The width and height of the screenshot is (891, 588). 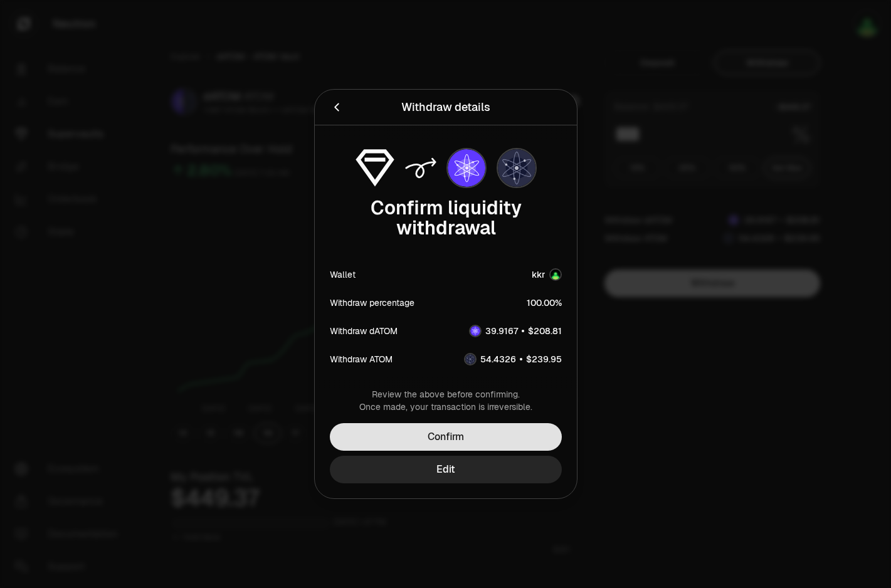 What do you see at coordinates (547, 274) in the screenshot?
I see `button: kkrAccount Image` at bounding box center [547, 274].